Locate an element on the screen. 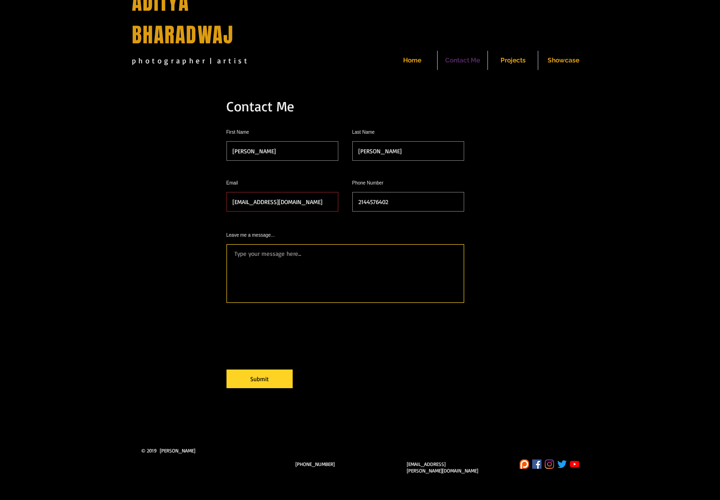 This screenshot has height=500, width=720. div: patreon-logo-official-495x400 is located at coordinates (525, 464).